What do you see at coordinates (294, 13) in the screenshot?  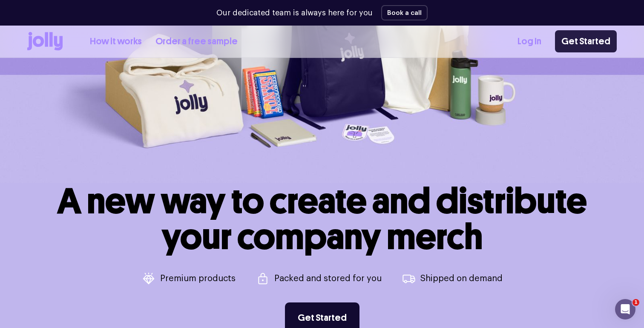 I see `p: Our dedicated team is always here for you` at bounding box center [294, 13].